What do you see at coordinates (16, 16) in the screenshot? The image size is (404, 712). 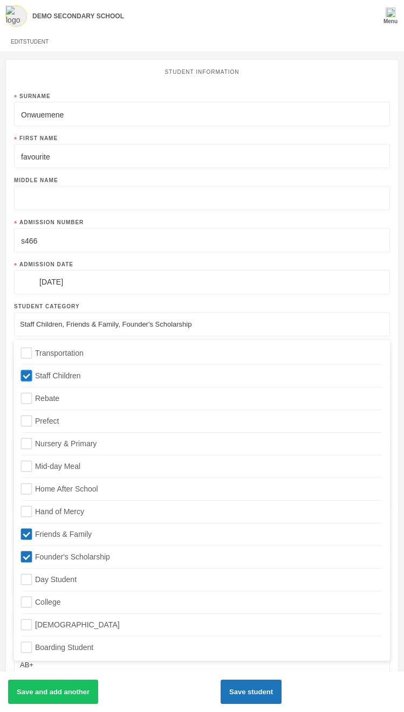 I see `img: logo` at bounding box center [16, 16].